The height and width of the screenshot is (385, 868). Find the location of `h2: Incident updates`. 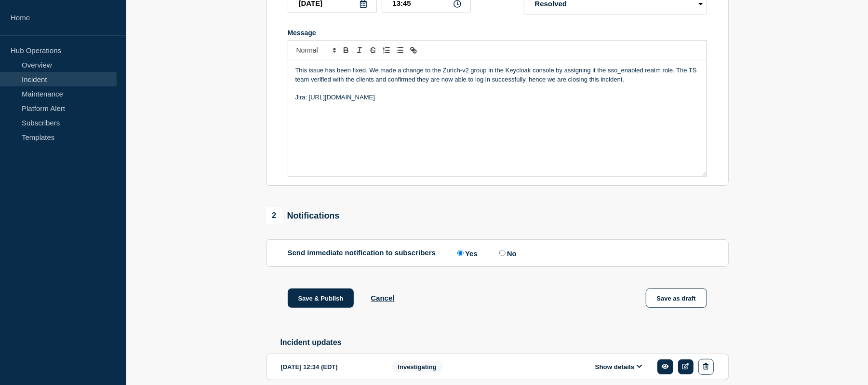

h2: Incident updates is located at coordinates (505, 343).